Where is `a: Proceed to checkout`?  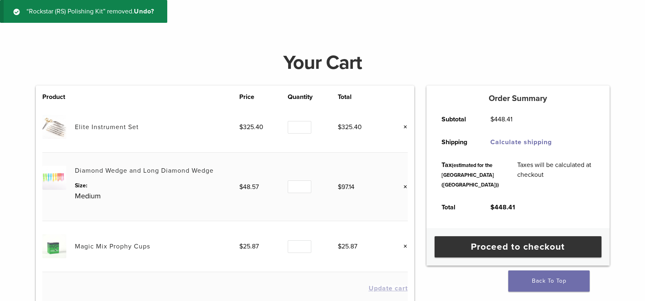
a: Proceed to checkout is located at coordinates (518, 247).